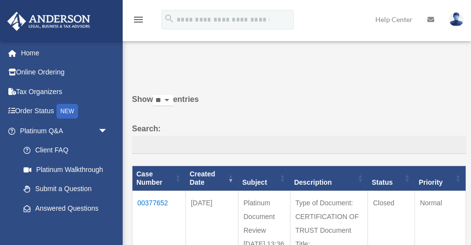 The width and height of the screenshot is (471, 245). Describe the element at coordinates (299, 104) in the screenshot. I see `label: Show entries` at that location.